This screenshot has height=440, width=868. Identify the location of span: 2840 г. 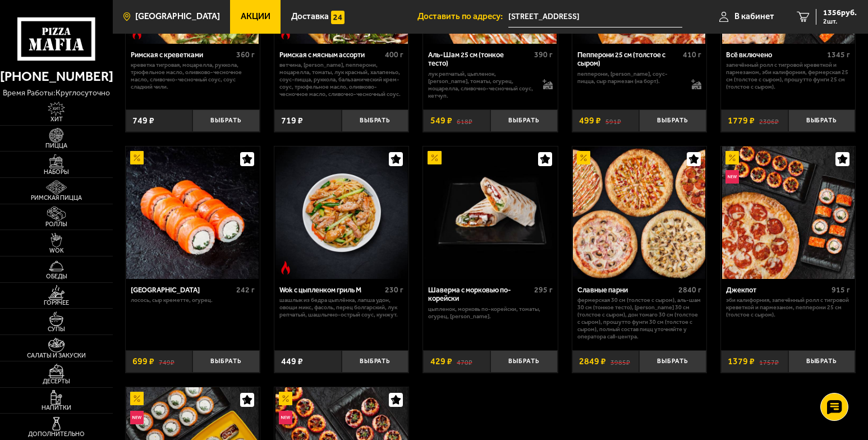
(690, 289).